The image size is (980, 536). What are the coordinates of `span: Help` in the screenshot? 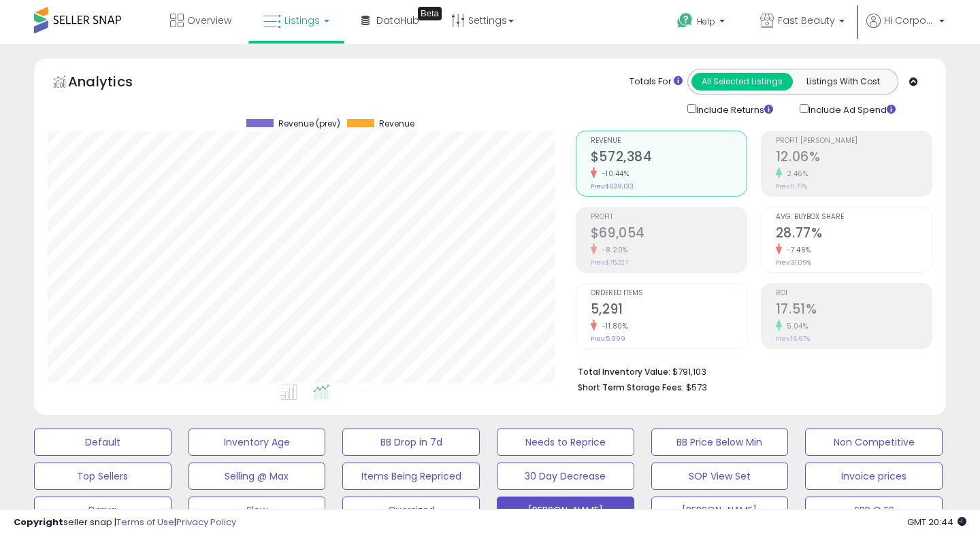 It's located at (706, 21).